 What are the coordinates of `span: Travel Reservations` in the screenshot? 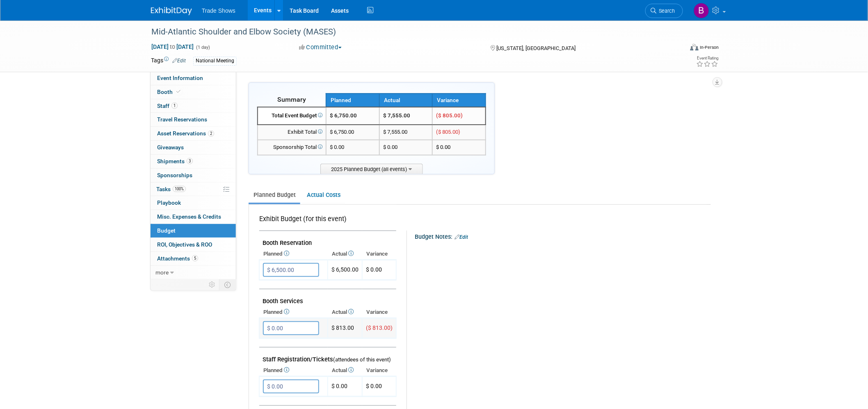 It's located at (182, 119).